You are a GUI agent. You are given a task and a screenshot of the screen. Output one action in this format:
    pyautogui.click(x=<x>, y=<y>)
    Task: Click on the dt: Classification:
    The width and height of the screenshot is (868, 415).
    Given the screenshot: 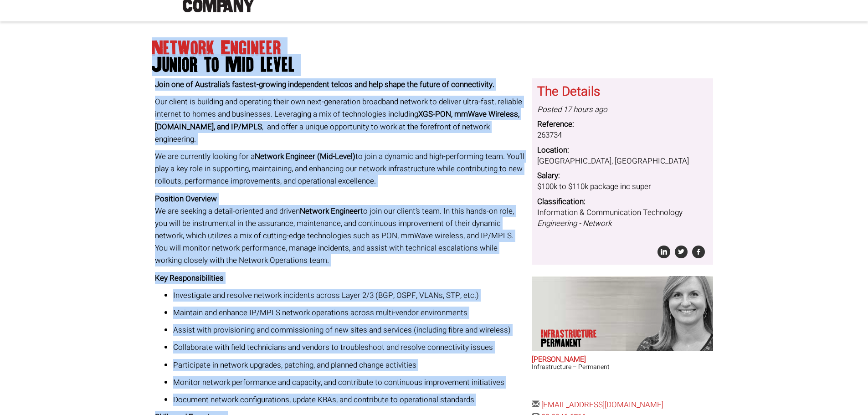 What is the action you would take?
    pyautogui.click(x=622, y=202)
    